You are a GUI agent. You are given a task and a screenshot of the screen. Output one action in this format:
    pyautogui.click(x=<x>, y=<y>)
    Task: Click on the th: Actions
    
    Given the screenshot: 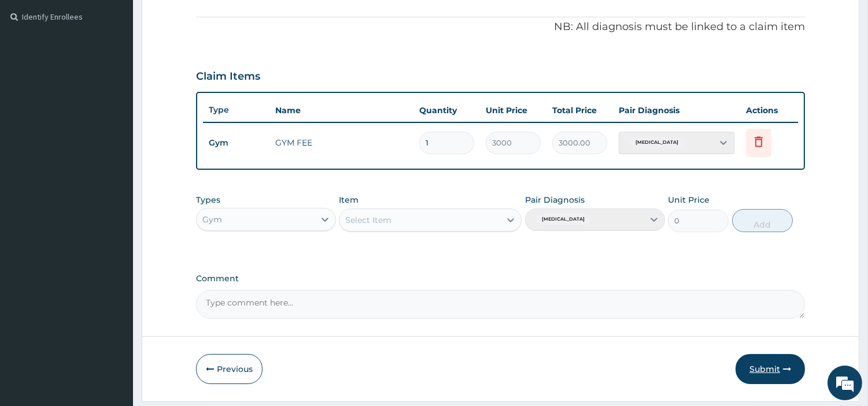 What is the action you would take?
    pyautogui.click(x=769, y=110)
    